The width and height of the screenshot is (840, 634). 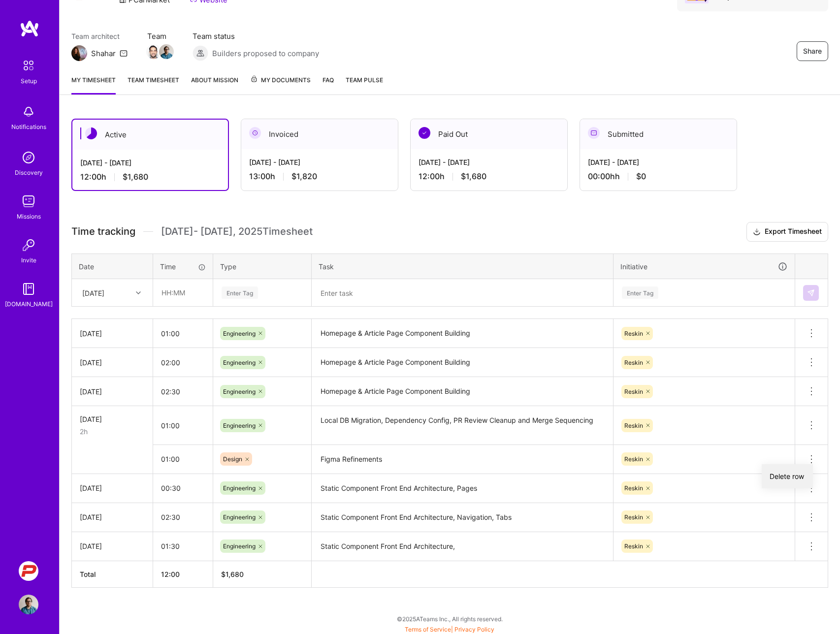 I want to click on span: $0, so click(x=641, y=176).